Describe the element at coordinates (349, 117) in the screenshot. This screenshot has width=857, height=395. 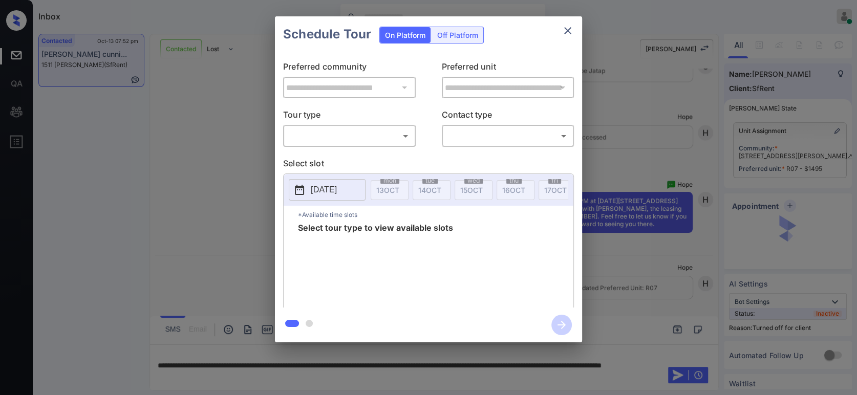
I see `p: Tour type` at that location.